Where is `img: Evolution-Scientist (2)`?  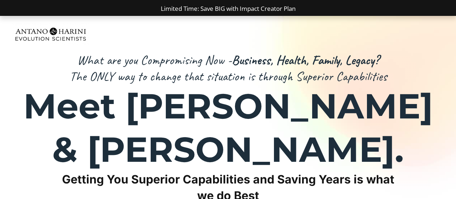
img: Evolution-Scientist (2) is located at coordinates (50, 34).